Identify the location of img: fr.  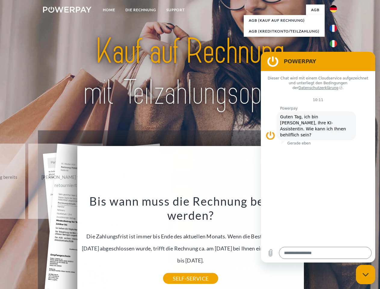
(333, 28).